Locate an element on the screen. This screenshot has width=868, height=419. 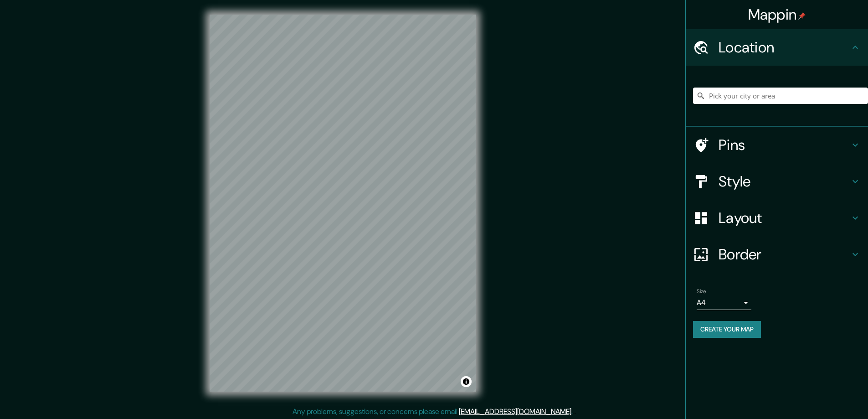
div: A4 is located at coordinates (723, 303).